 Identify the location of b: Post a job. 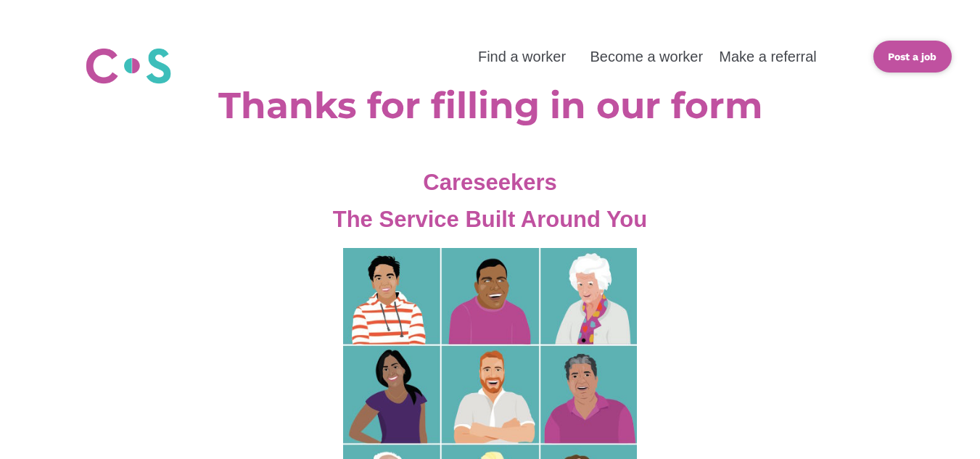
(912, 57).